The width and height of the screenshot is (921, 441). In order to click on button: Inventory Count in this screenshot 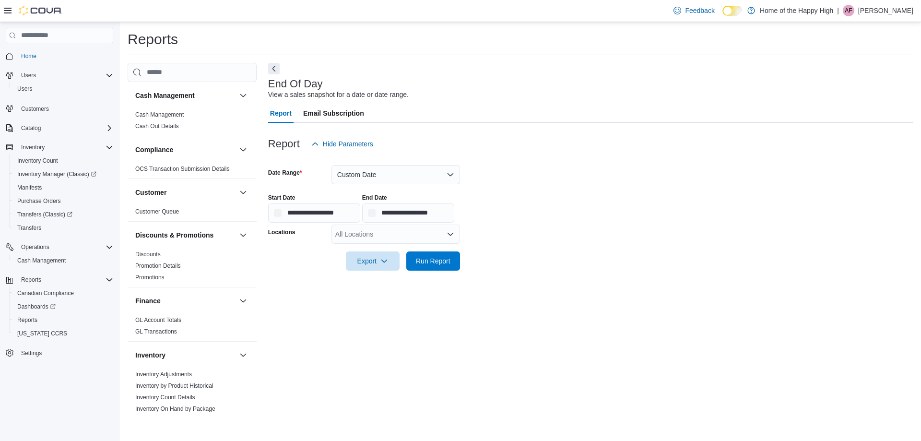, I will do `click(63, 161)`.